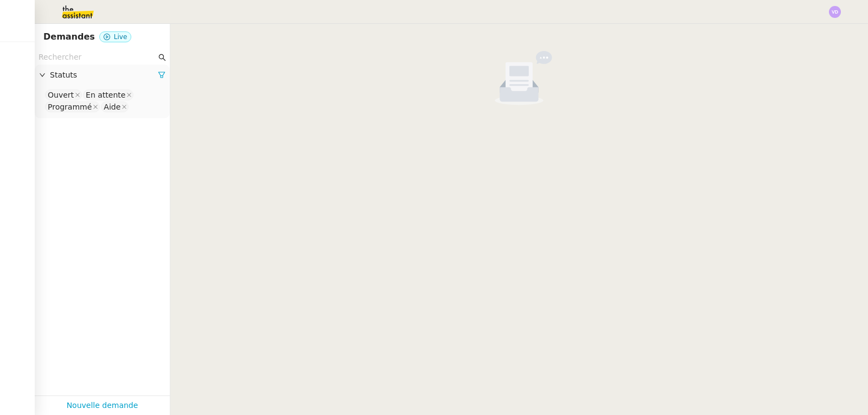 This screenshot has width=868, height=415. I want to click on div: En attente, so click(105, 95).